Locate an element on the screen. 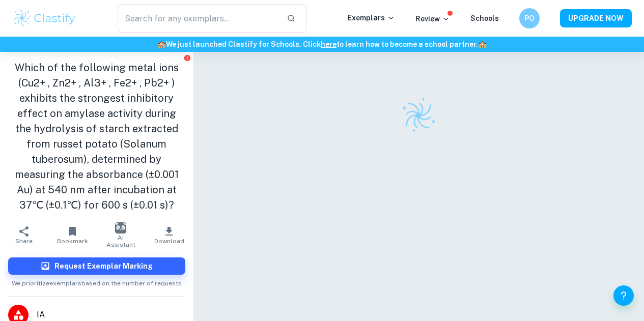 Image resolution: width=644 pixels, height=321 pixels. h1: Which of the following metal ions (Cu2+ , Zn2+ , Al3+ , Fe2+ , Pb2+ ) exhibits the strongest inhi... is located at coordinates (97, 137).